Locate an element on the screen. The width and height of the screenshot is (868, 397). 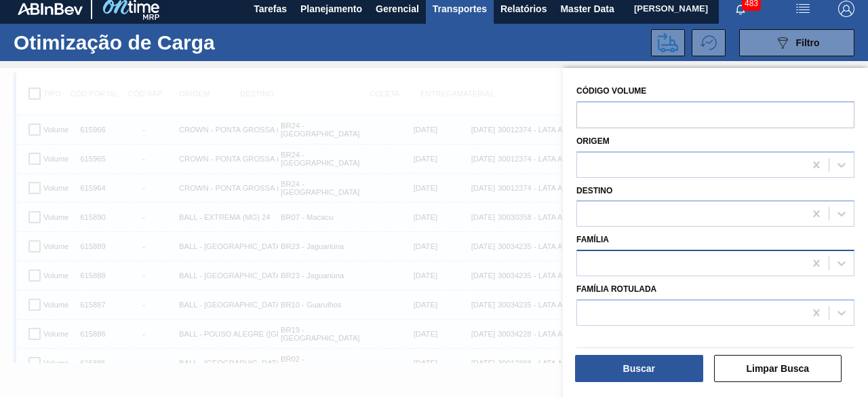
label: Código Volume is located at coordinates (715, 91).